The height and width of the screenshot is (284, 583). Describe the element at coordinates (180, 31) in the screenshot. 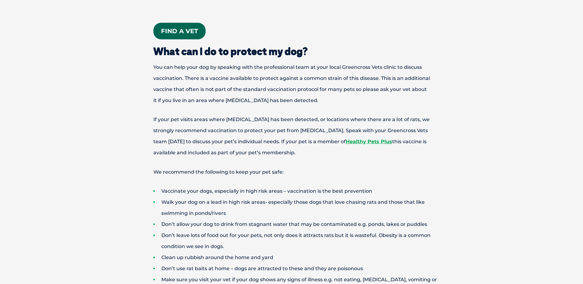

I see `a: Find a vet` at that location.